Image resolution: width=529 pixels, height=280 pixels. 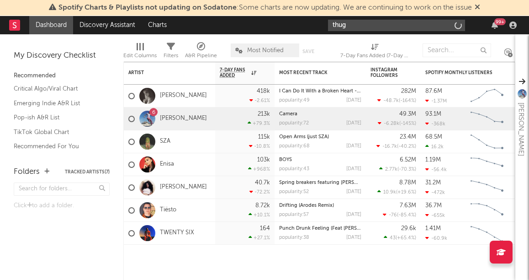 I want to click on div: 87.6M, so click(x=434, y=91).